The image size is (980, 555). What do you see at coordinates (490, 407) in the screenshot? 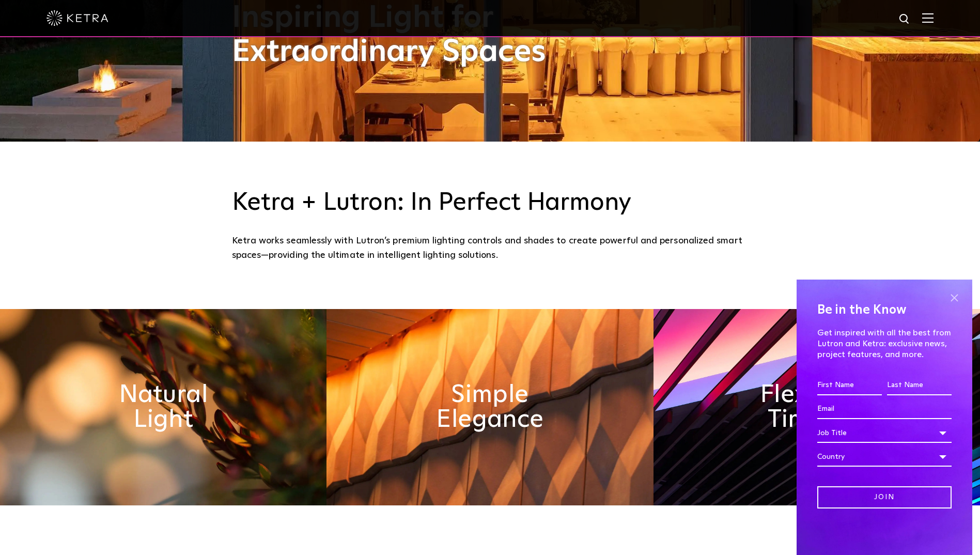
I see `img: simple_elegance` at bounding box center [490, 407].